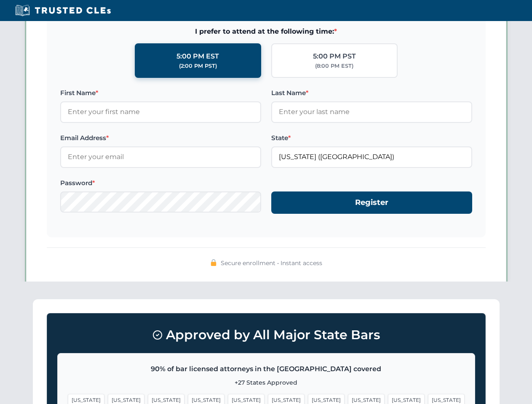 The image size is (532, 404). I want to click on input: Enter your first name, so click(161, 112).